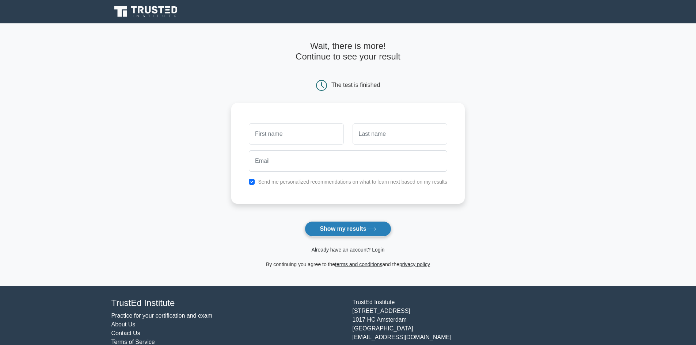 Image resolution: width=696 pixels, height=345 pixels. I want to click on h4: Wait, there is more! Continue to see your result, so click(348, 52).